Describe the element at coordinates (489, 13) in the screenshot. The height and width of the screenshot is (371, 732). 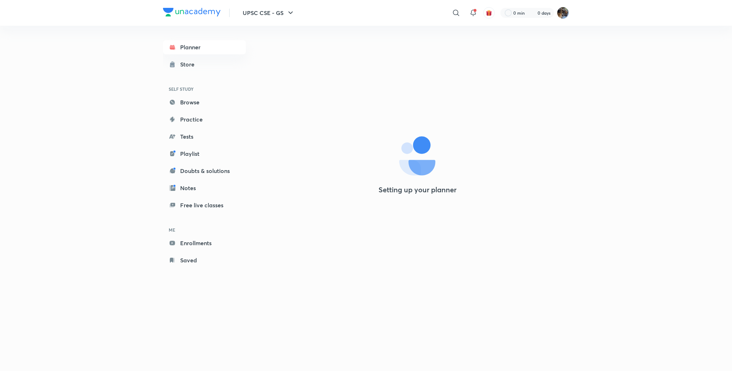
I see `img: avatar` at that location.